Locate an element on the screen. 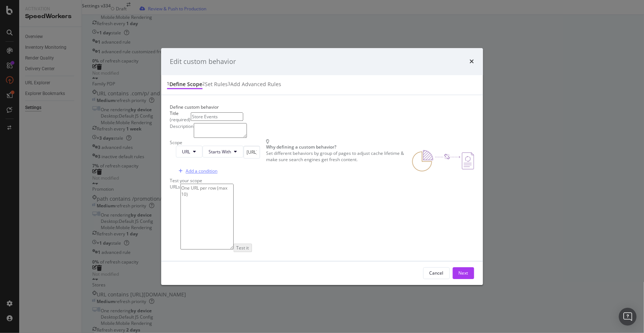 The image size is (644, 333). div: Define scope is located at coordinates (186, 85).